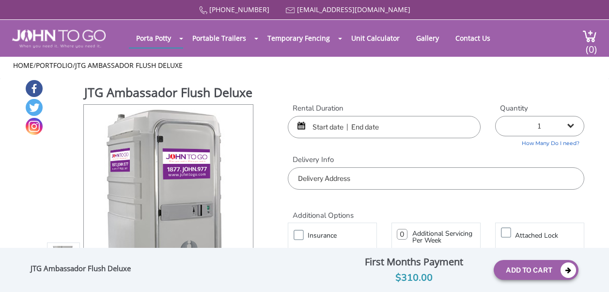 The width and height of the screenshot is (609, 292). Describe the element at coordinates (444, 237) in the screenshot. I see `h3: Additional Servicing Per Week` at that location.